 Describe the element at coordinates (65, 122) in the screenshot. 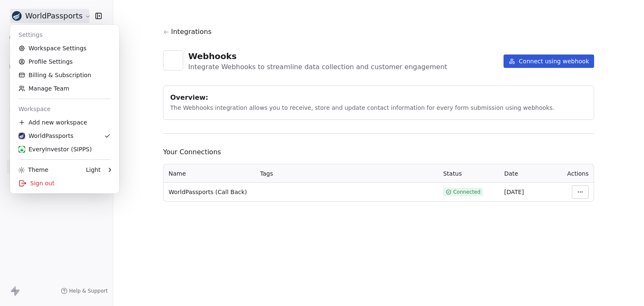

I see `div: Add new workspace` at that location.